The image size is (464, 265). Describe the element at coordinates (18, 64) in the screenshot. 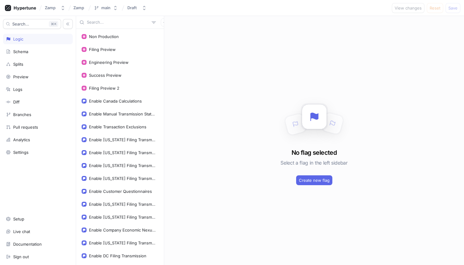

I see `div: Splits` at that location.